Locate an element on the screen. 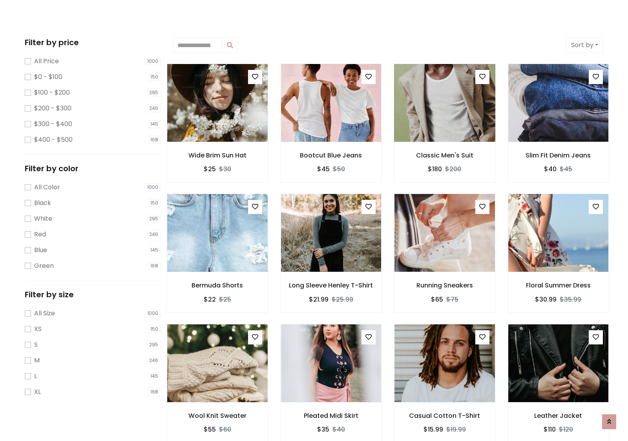 The image size is (628, 441). label: $400 - $500 is located at coordinates (53, 140).